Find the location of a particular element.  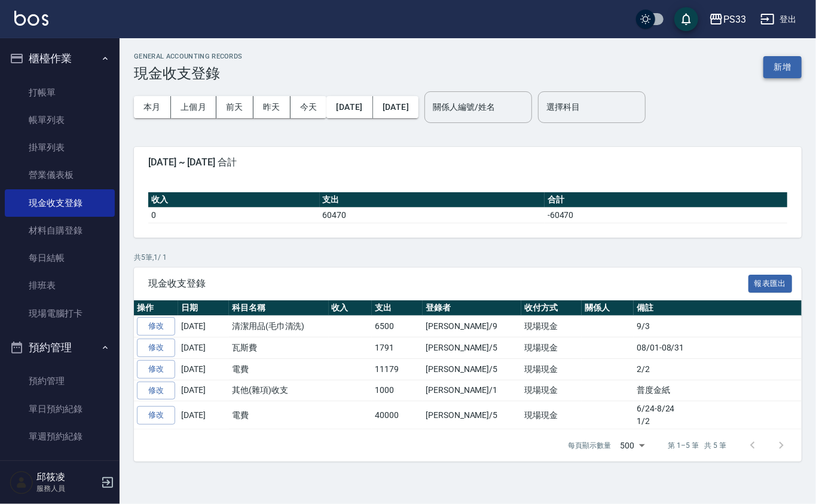

button: 上個月 is located at coordinates (194, 107).